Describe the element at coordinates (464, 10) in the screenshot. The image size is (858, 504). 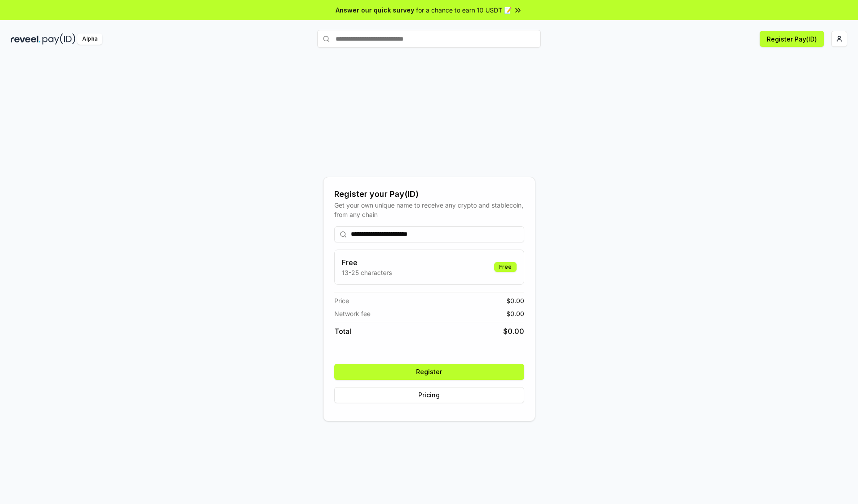
I see `span: for a chance to earn 10 USDT 📝` at that location.